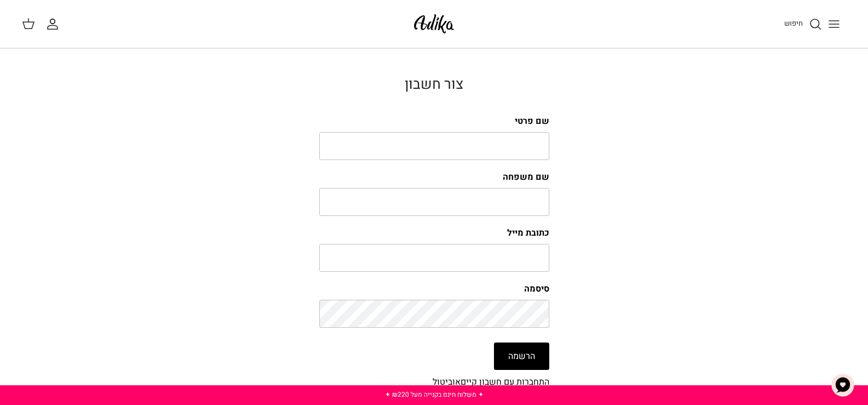 The width and height of the screenshot is (868, 405). I want to click on a: ביטול, so click(443, 382).